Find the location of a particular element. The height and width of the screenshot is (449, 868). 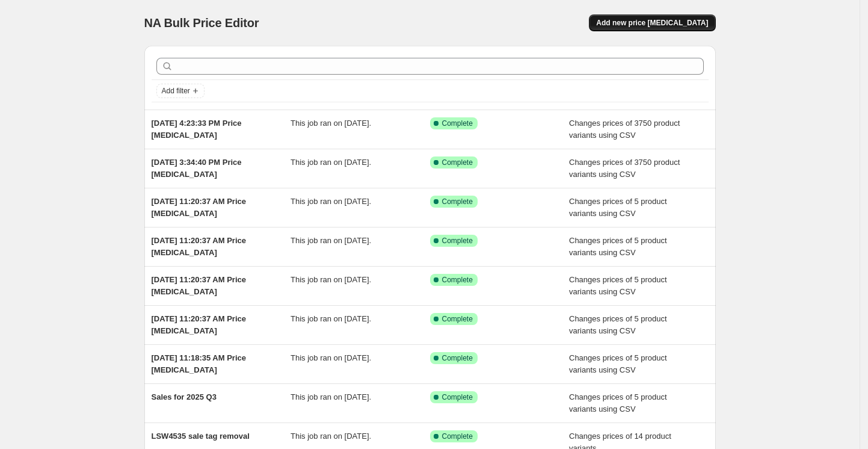

button: Add filter is located at coordinates (181, 91).